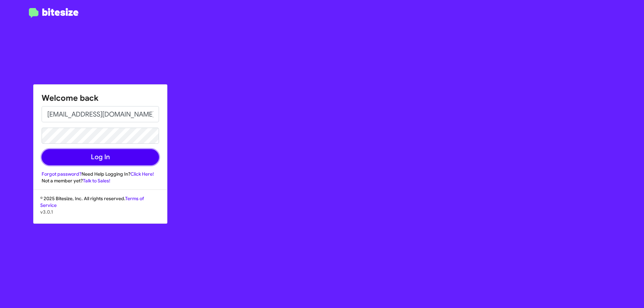 The image size is (644, 308). Describe the element at coordinates (100, 98) in the screenshot. I see `h1: Welcome back` at that location.